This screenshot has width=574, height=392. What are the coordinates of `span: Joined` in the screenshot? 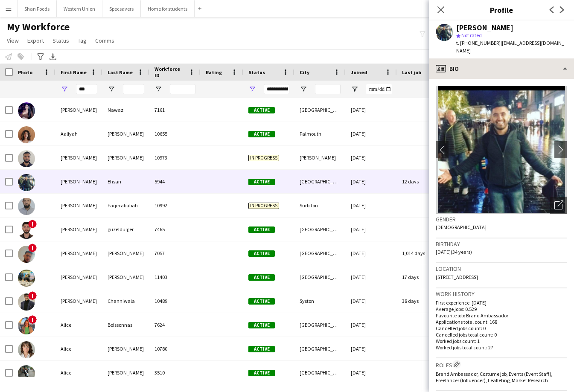 It's located at (359, 72).